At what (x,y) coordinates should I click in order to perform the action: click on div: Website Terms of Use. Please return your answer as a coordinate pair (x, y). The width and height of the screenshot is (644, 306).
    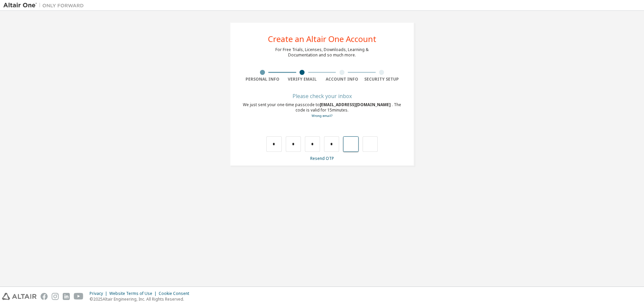
    Looking at the image, I should click on (134, 294).